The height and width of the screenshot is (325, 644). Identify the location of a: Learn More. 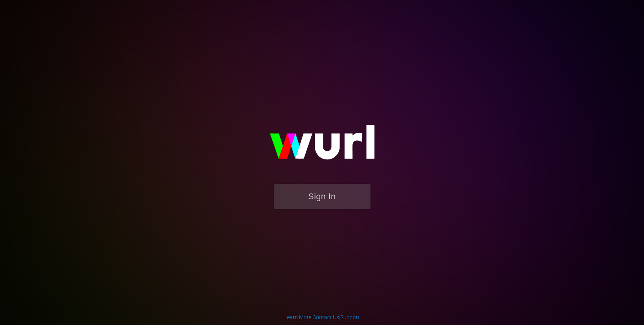
(298, 317).